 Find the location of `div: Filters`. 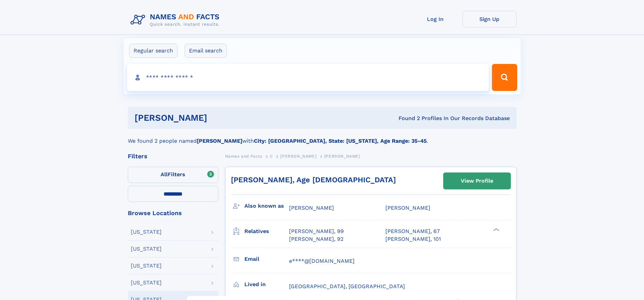

div: Filters is located at coordinates (173, 156).